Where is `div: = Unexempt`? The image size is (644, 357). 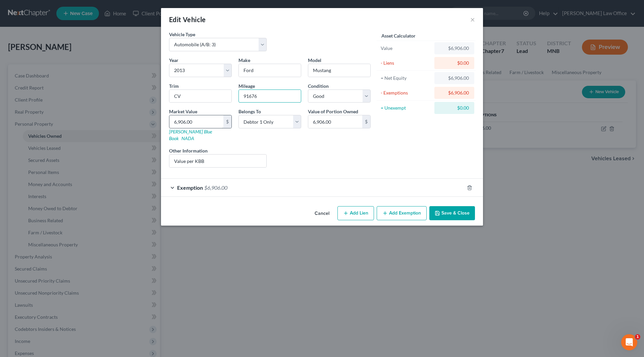
div: = Unexempt is located at coordinates (405, 108).